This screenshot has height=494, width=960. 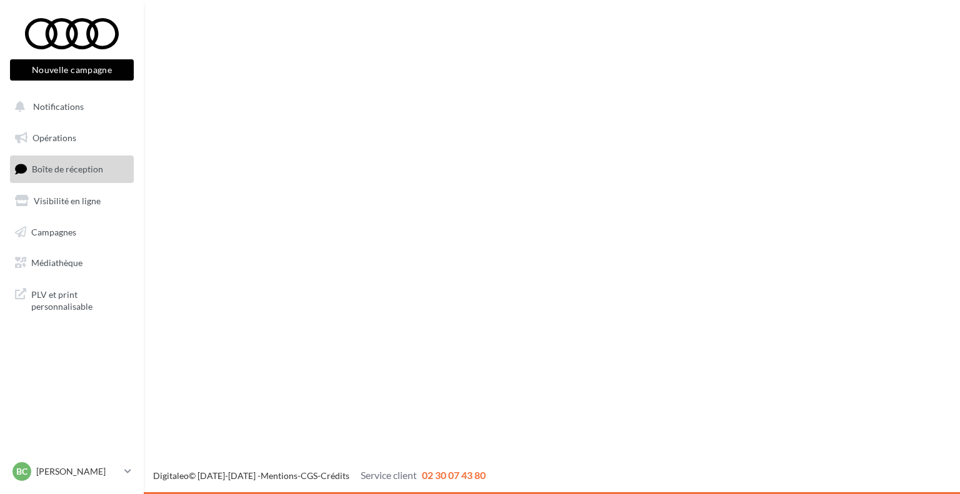 What do you see at coordinates (69, 107) in the screenshot?
I see `button: Notifications` at bounding box center [69, 107].